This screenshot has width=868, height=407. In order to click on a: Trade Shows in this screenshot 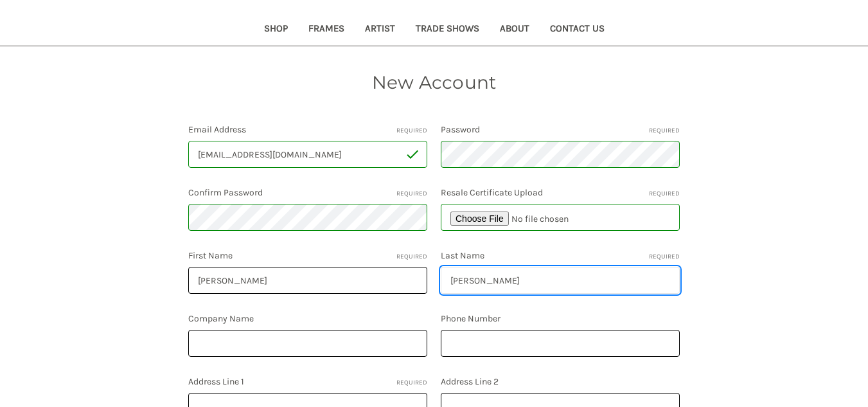, I will do `click(447, 30)`.